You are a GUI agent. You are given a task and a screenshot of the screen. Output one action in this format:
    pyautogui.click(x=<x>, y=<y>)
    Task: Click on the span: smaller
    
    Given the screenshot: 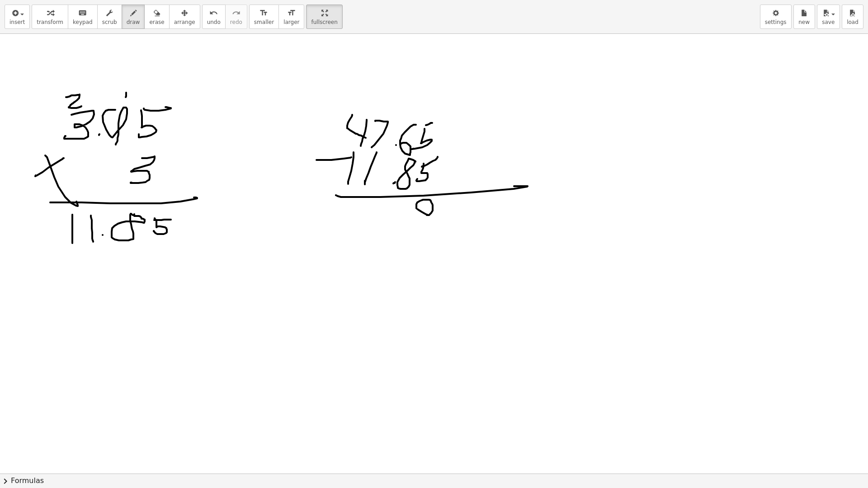 What is the action you would take?
    pyautogui.click(x=264, y=22)
    